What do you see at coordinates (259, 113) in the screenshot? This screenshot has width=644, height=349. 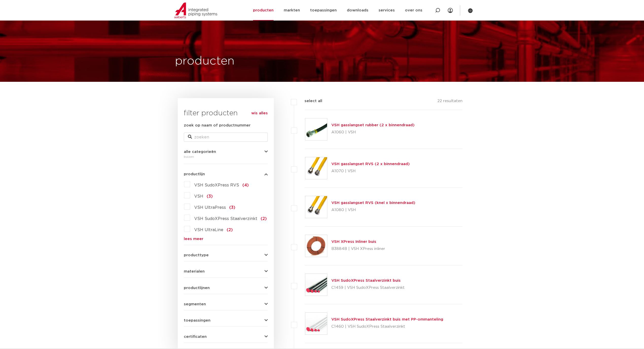 I see `a: wis alles` at bounding box center [259, 113].